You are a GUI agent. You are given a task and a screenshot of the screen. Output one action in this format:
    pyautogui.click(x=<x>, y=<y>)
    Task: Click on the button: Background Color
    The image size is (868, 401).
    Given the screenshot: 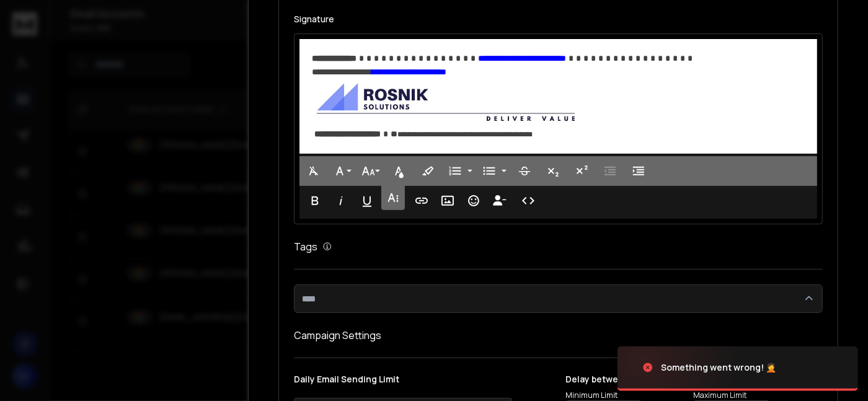 What is the action you would take?
    pyautogui.click(x=427, y=171)
    